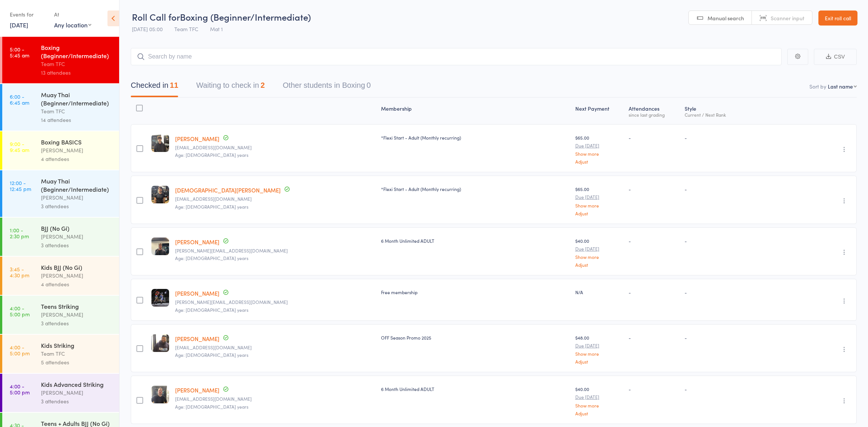  I want to click on div: Teens Striking, so click(77, 306).